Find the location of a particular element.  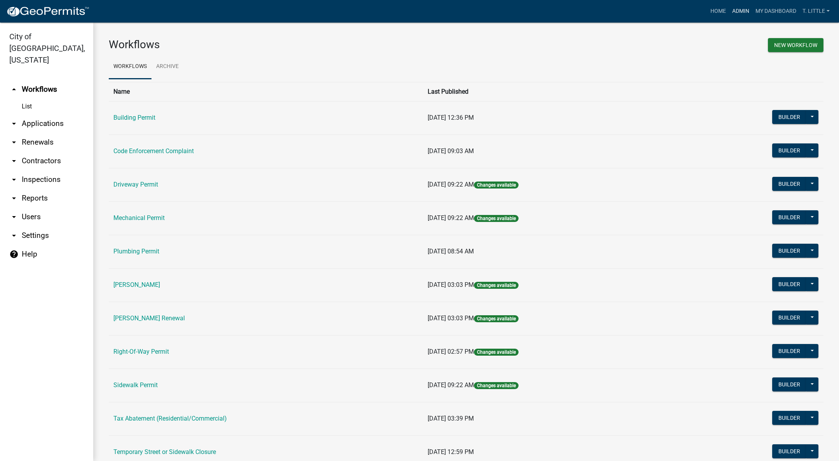

a: Building Permit is located at coordinates (134, 117).